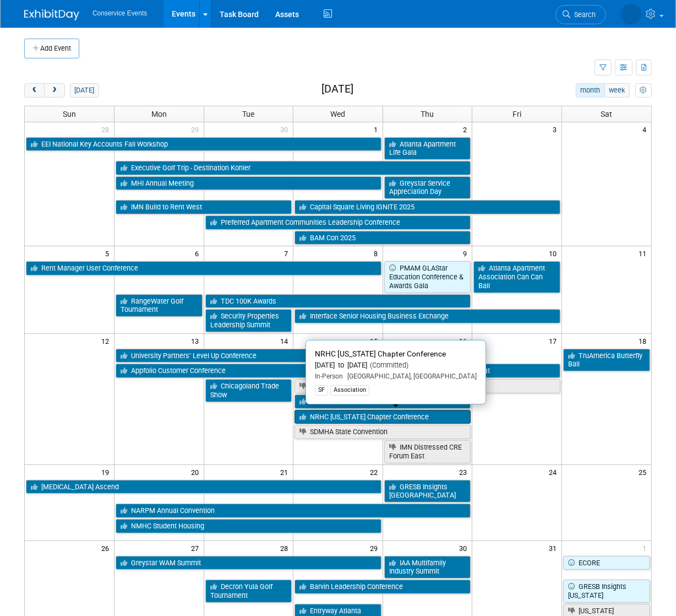 The image size is (676, 616). Describe the element at coordinates (383, 431) in the screenshot. I see `a: SDMHA State Convention` at that location.